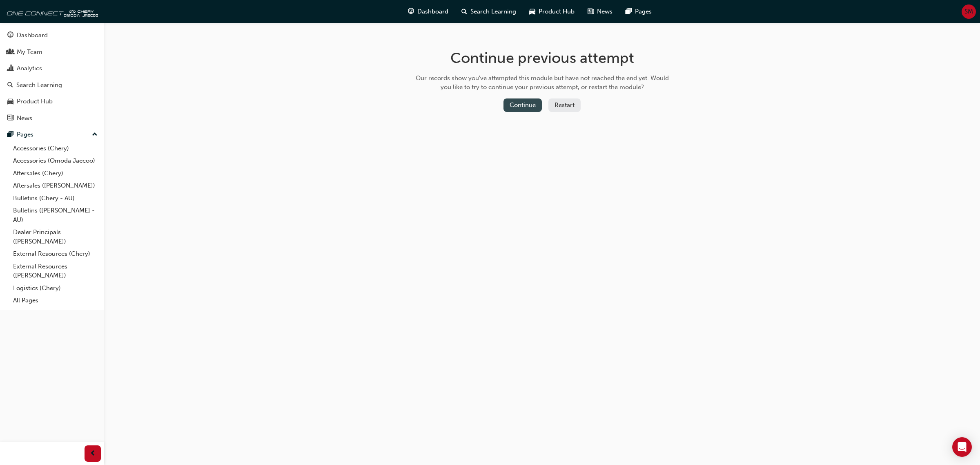  Describe the element at coordinates (556, 11) in the screenshot. I see `span: Product Hub` at that location.